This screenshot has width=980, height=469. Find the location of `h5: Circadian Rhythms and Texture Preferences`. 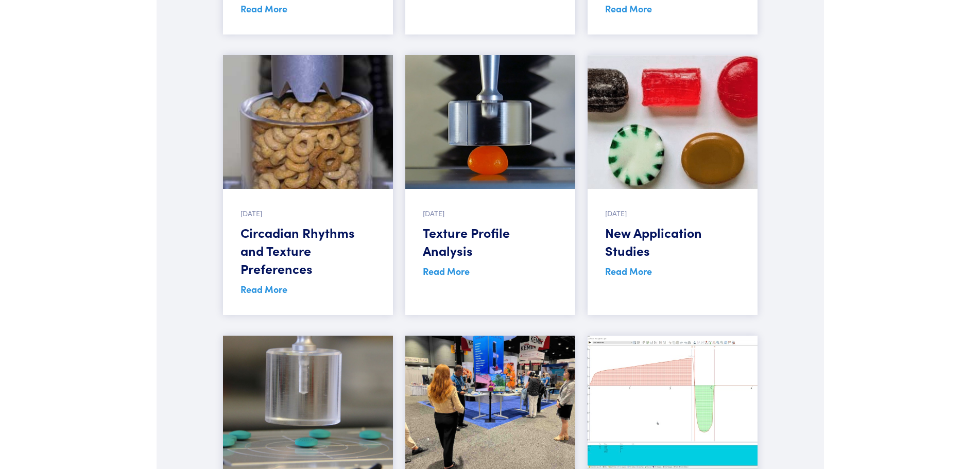

h5: Circadian Rhythms and Texture Preferences is located at coordinates (308, 250).